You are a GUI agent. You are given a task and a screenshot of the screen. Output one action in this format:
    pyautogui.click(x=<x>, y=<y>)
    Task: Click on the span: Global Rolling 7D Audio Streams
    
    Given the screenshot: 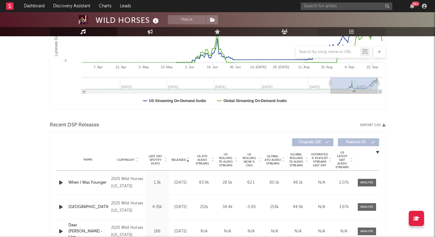 What is the action you would take?
    pyautogui.click(x=296, y=160)
    